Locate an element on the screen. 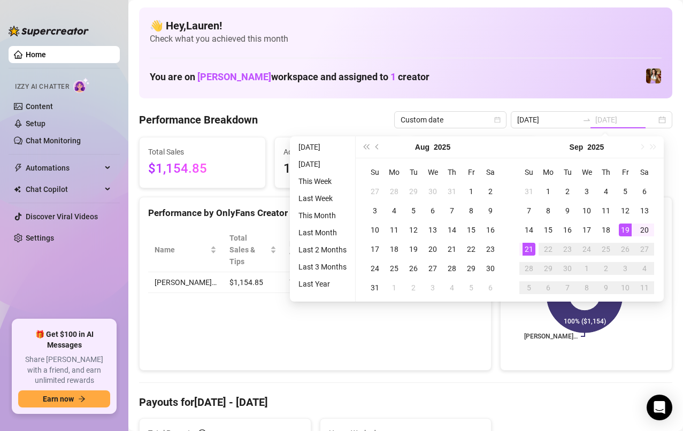 Image resolution: width=683 pixels, height=431 pixels. span: Chat Copilot is located at coordinates (64, 189).